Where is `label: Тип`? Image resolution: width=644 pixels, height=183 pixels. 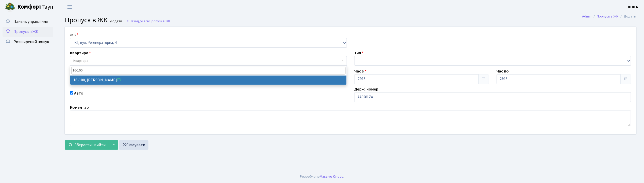
label: Тип is located at coordinates (359, 53).